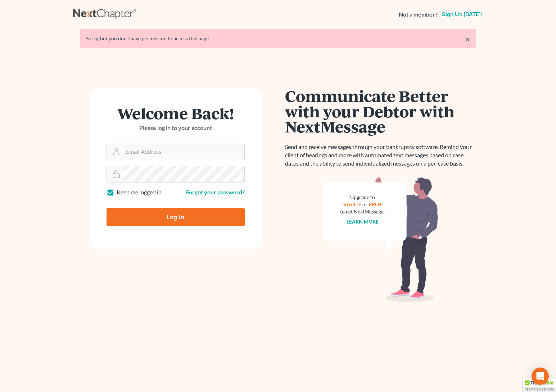 This screenshot has width=556, height=392. What do you see at coordinates (381, 111) in the screenshot?
I see `h1: Communicate Better with your Debtor with NextMessage` at bounding box center [381, 111].